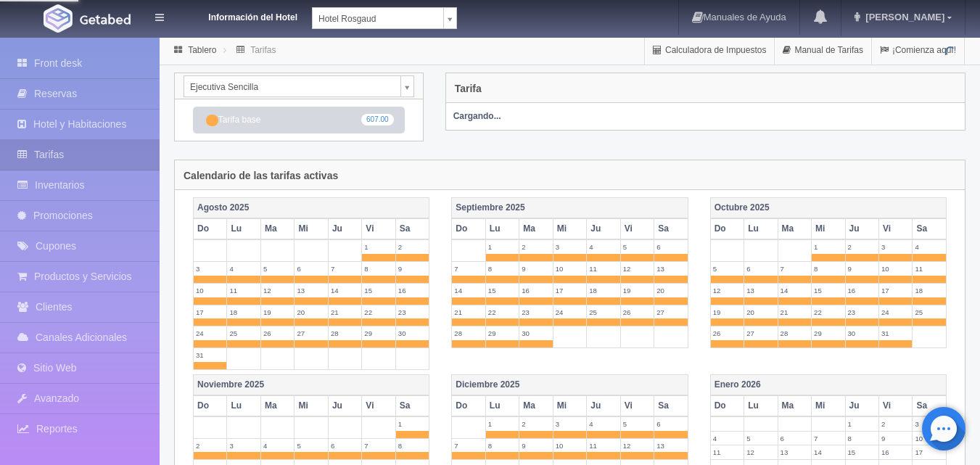  Describe the element at coordinates (895, 312) in the screenshot. I see `label: 24` at that location.